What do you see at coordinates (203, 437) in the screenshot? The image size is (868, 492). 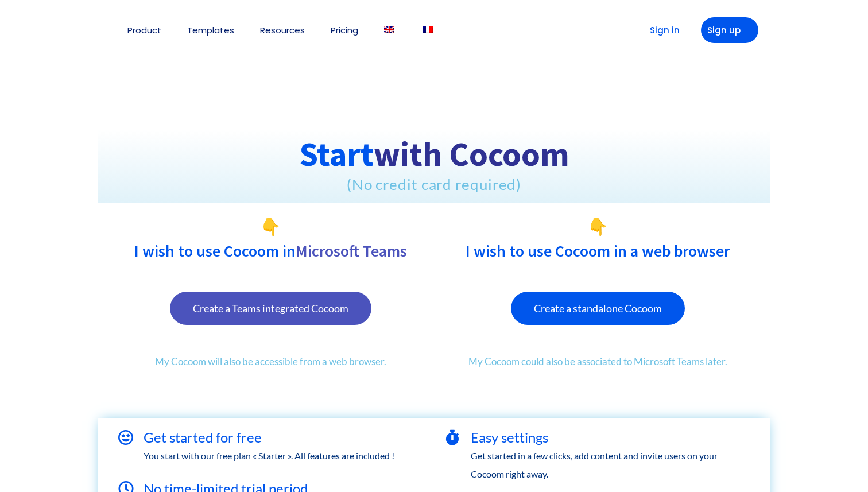 I see `font: Get started for free` at bounding box center [203, 437].